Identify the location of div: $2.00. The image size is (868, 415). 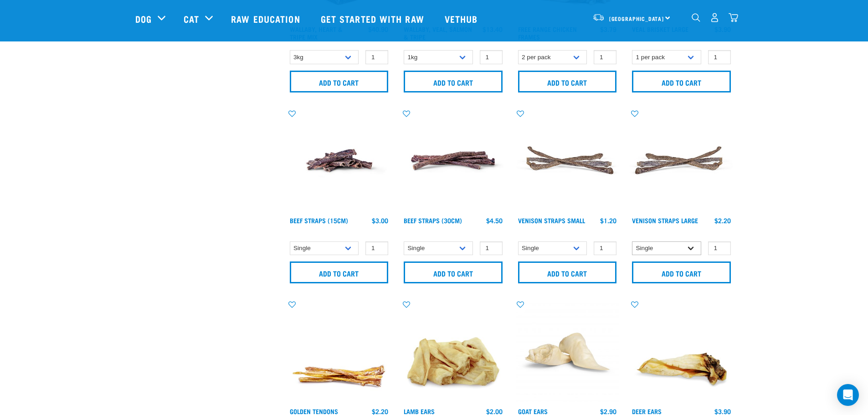
(495, 411).